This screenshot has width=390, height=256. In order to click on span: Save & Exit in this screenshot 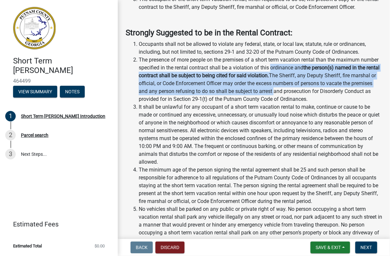, I will do `click(328, 248)`.